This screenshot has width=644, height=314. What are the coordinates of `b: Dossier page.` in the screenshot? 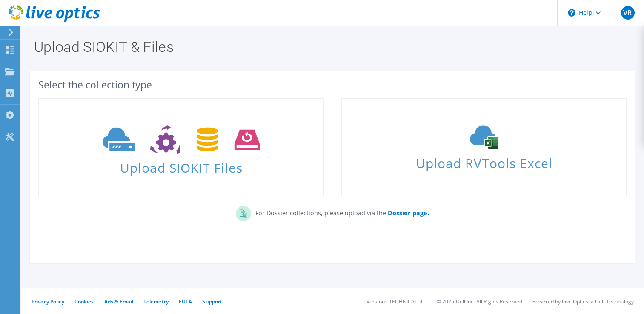 It's located at (408, 213).